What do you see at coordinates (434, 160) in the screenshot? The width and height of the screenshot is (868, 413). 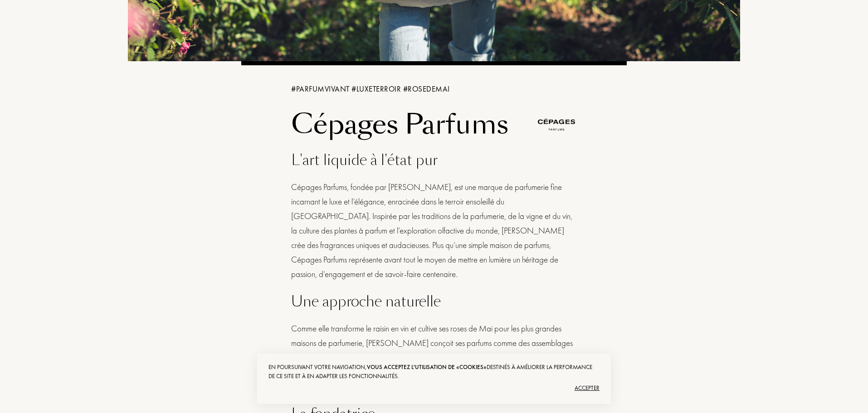 I see `div: L'art liquide à l'état pur` at bounding box center [434, 160].